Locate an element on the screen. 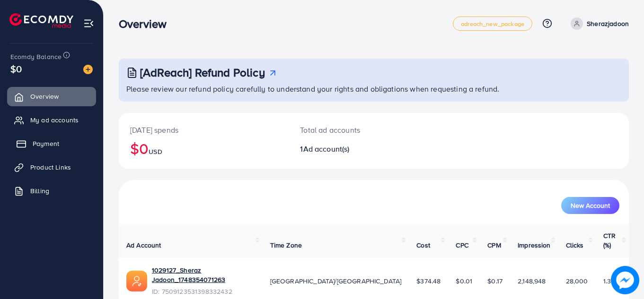  span: New Account is located at coordinates (590, 205).